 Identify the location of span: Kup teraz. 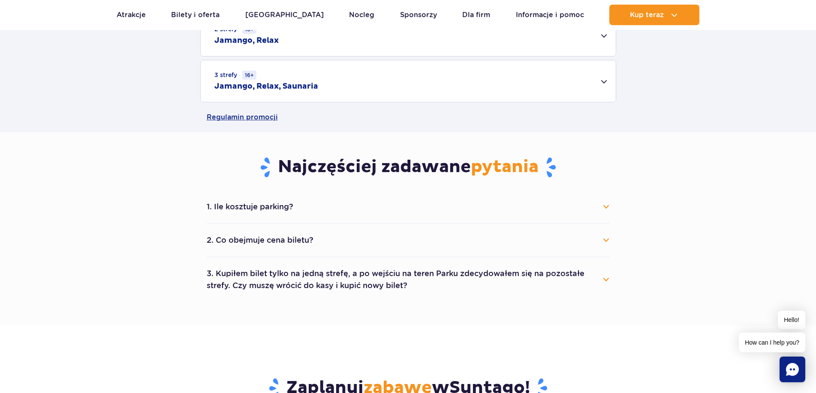
(646, 15).